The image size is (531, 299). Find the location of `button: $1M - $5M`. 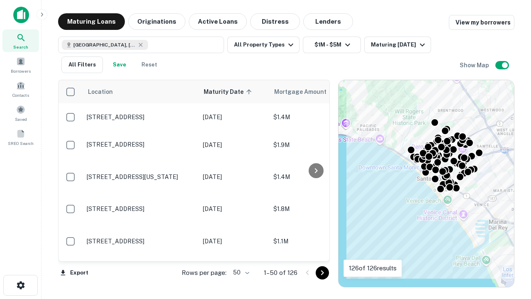

button: $1M - $5M is located at coordinates (332, 45).